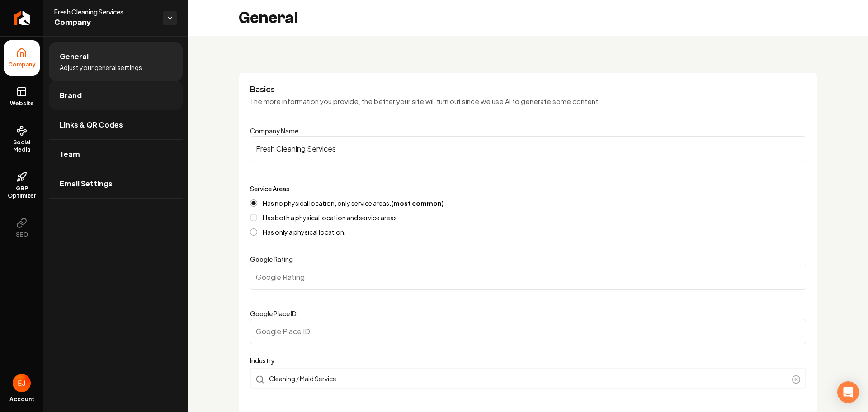 The height and width of the screenshot is (412, 868). Describe the element at coordinates (22, 146) in the screenshot. I see `span: Social Media` at that location.